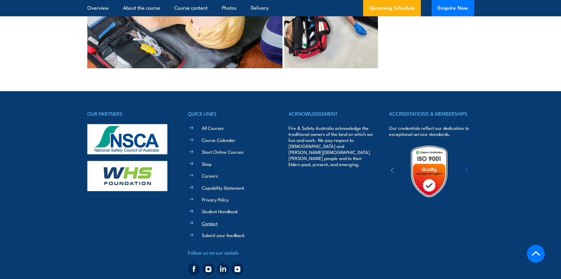  I want to click on a: Contact, so click(210, 223).